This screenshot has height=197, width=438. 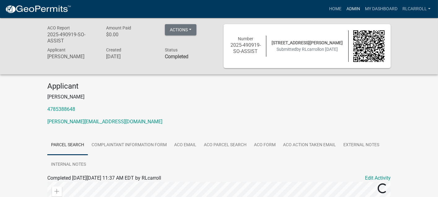 I want to click on a: Admin, so click(x=353, y=9).